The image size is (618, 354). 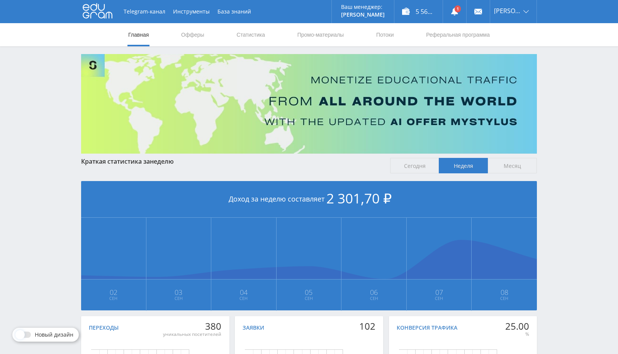 I want to click on a: Офферы, so click(x=193, y=35).